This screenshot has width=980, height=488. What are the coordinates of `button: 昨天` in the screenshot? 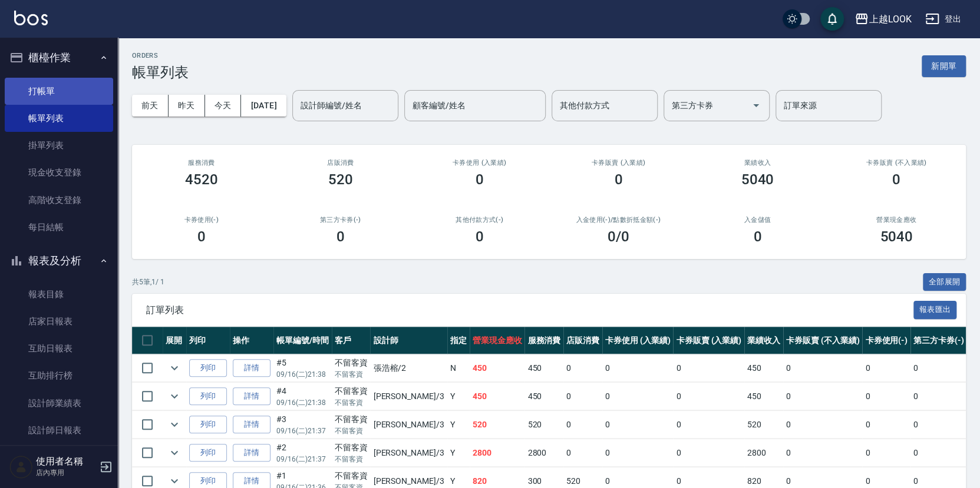 It's located at (187, 106).